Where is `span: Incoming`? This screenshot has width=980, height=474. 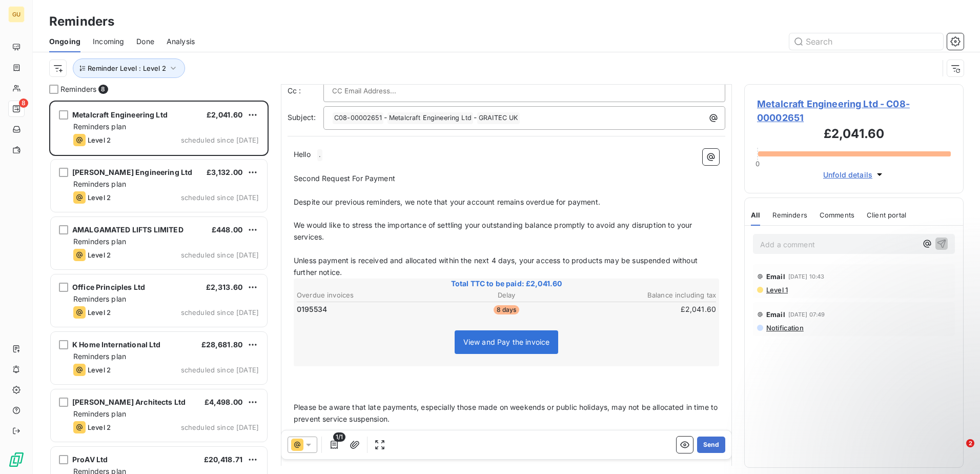
span: Incoming is located at coordinates (108, 42).